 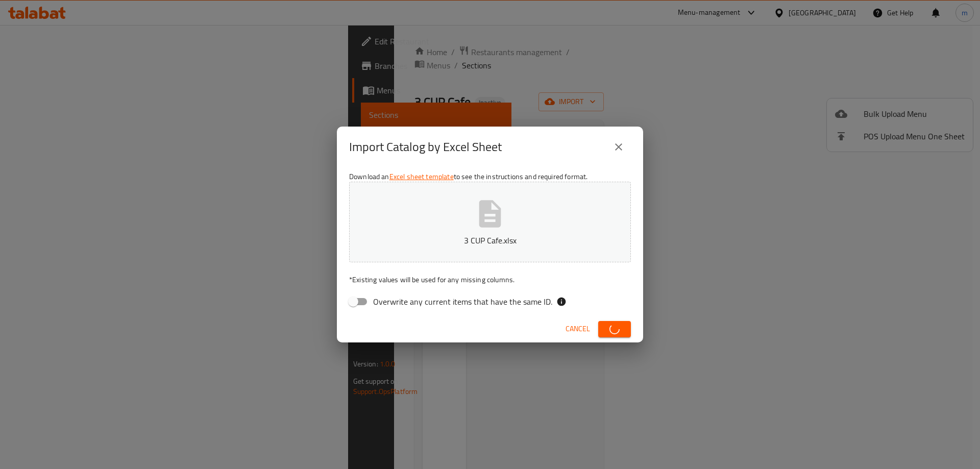 What do you see at coordinates (425, 147) in the screenshot?
I see `h2: Import Catalog by Excel Sheet` at bounding box center [425, 147].